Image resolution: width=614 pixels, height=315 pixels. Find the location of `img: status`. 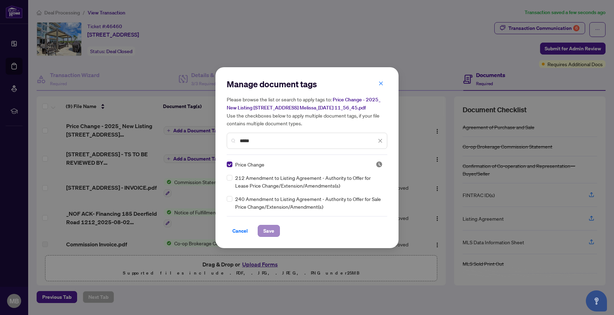

img: status is located at coordinates (379, 164).